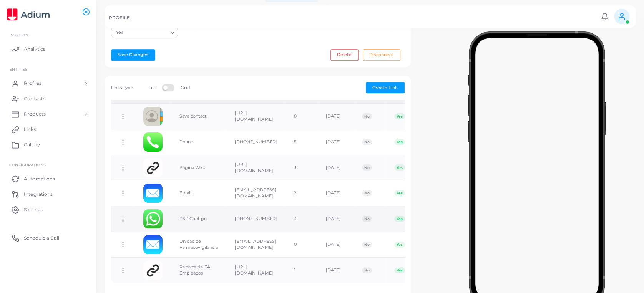 The width and height of the screenshot is (644, 293). What do you see at coordinates (28, 14) in the screenshot?
I see `a: logo` at bounding box center [28, 14].